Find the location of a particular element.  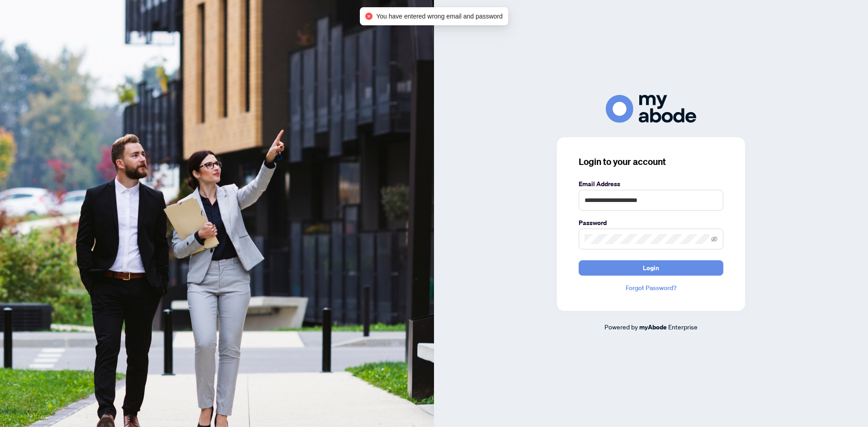

span: eye-invisible is located at coordinates (715, 239).